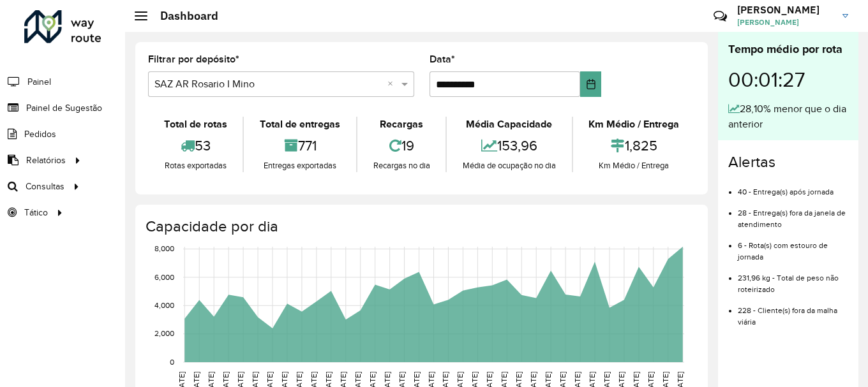  What do you see at coordinates (420, 226) in the screenshot?
I see `h4: Capacidade por dia` at bounding box center [420, 226].